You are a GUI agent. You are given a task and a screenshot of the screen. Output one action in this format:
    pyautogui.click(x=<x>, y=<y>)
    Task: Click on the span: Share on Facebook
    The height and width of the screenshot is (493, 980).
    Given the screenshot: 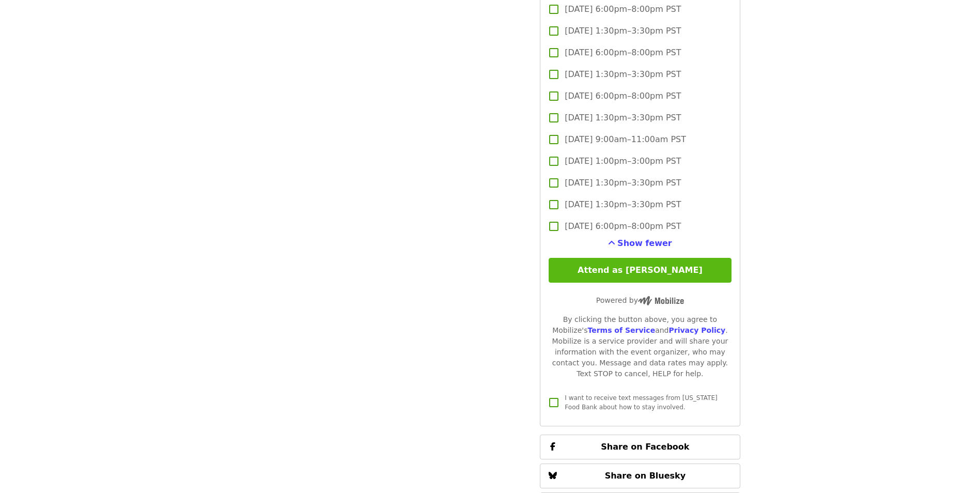 What is the action you would take?
    pyautogui.click(x=645, y=446)
    